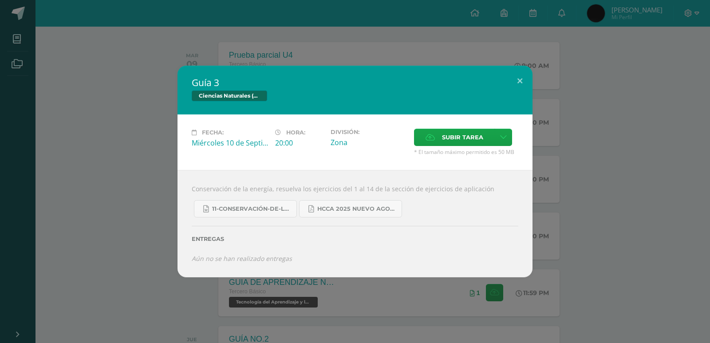 The image size is (710, 343). I want to click on h2: Guía 3, so click(355, 82).